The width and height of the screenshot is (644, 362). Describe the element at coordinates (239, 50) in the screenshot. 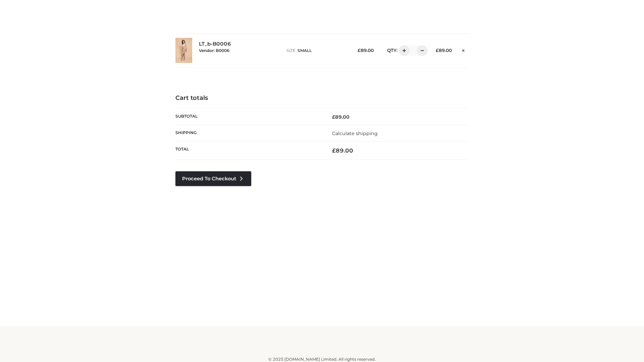

I see `div: LT_b-B0006` at that location.